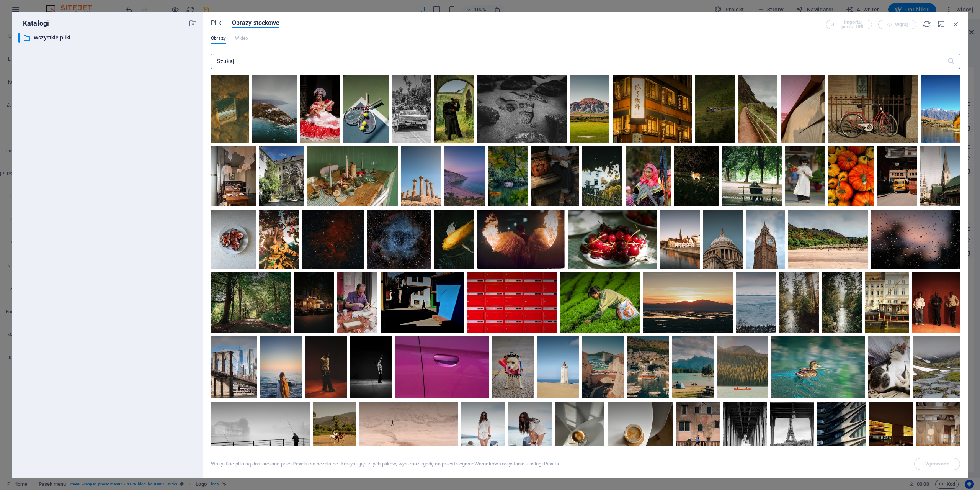 This screenshot has height=490, width=980. I want to click on div: Wszystkie pliki są dostarczane przez i są bezpłatne. Korzystając z tych plików, wyrażasz zgodę na..., so click(385, 464).